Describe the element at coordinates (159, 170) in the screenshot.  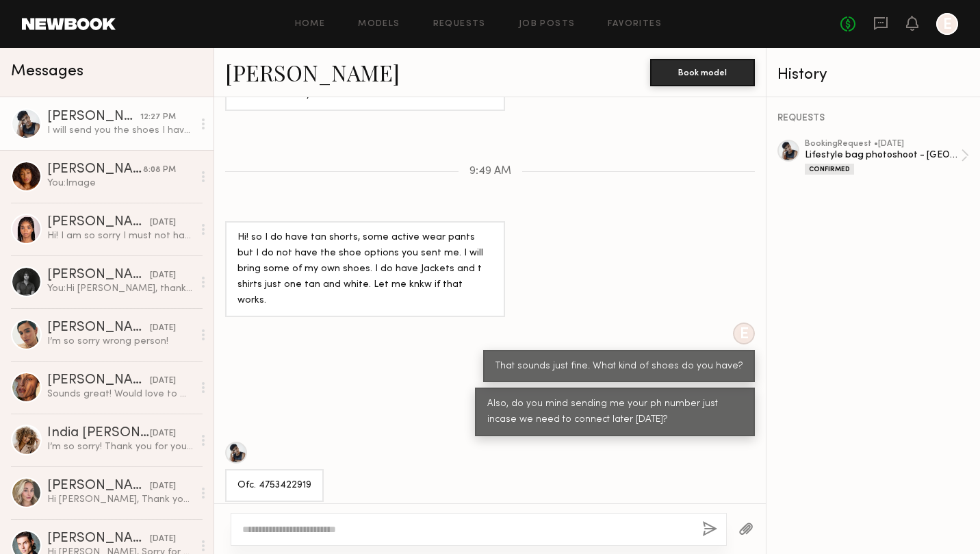
I see `div: 8:08 PM` at that location.